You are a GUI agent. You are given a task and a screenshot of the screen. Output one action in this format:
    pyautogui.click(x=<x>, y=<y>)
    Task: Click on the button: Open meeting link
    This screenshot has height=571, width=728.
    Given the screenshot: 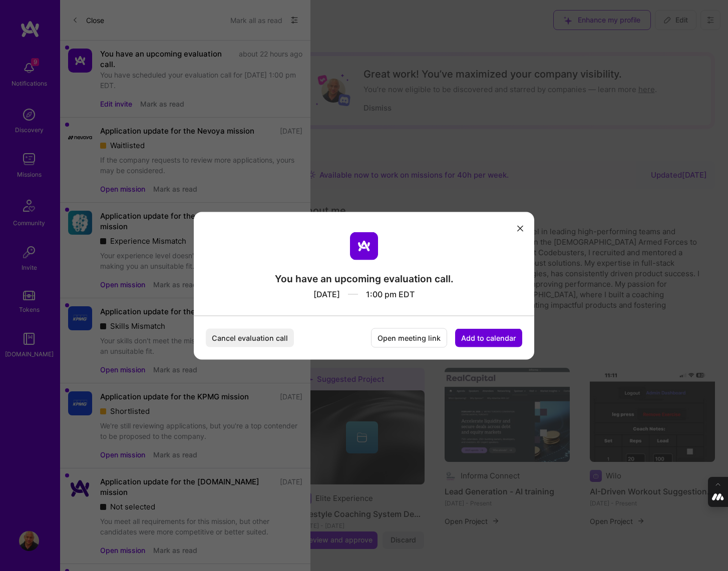 What is the action you would take?
    pyautogui.click(x=409, y=337)
    